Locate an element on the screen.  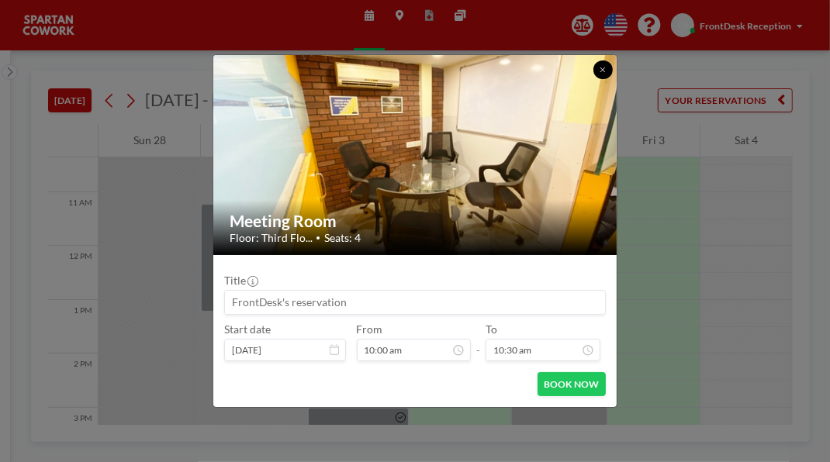
button: BOOK NOW is located at coordinates (571, 384).